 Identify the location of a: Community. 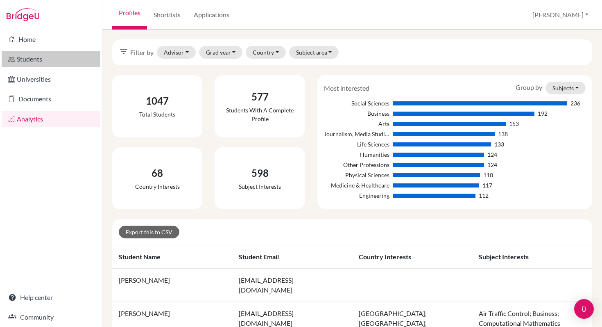
(51, 317).